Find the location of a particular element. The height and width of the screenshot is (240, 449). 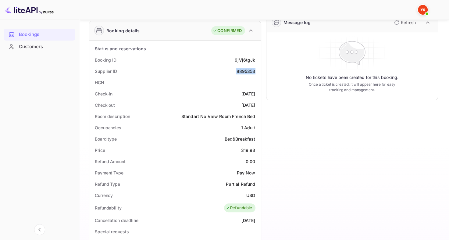

div: Refundability is located at coordinates (108, 207).